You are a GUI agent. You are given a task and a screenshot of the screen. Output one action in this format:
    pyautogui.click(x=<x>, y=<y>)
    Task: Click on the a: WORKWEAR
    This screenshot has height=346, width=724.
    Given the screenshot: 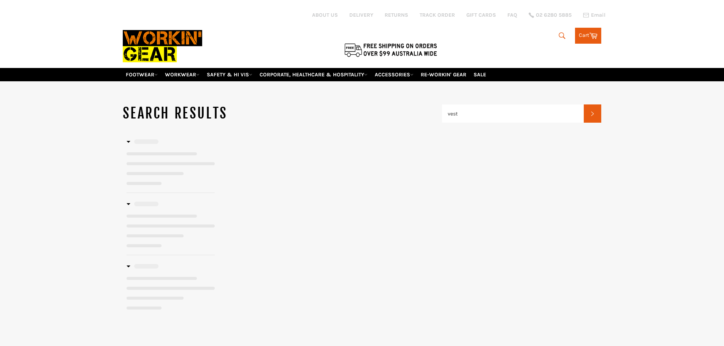 What is the action you would take?
    pyautogui.click(x=182, y=74)
    